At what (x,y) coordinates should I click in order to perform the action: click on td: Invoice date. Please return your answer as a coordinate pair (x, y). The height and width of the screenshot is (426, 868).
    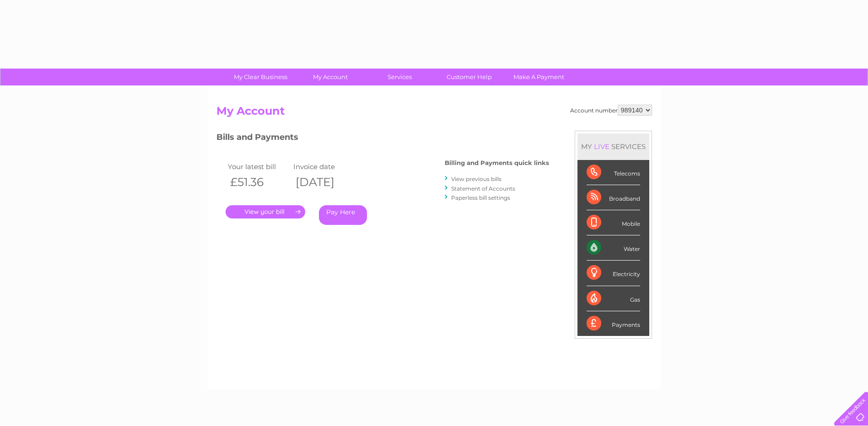
    Looking at the image, I should click on (324, 166).